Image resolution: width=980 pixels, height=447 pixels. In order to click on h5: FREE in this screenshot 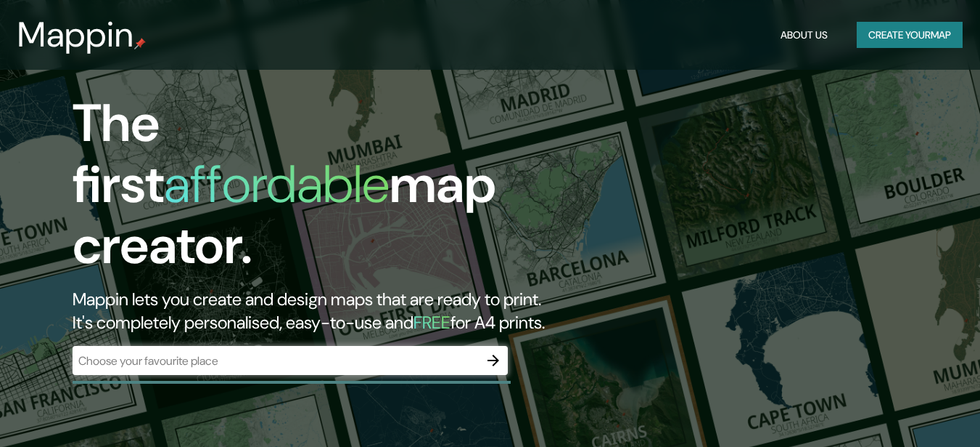, I will do `click(432, 322)`.